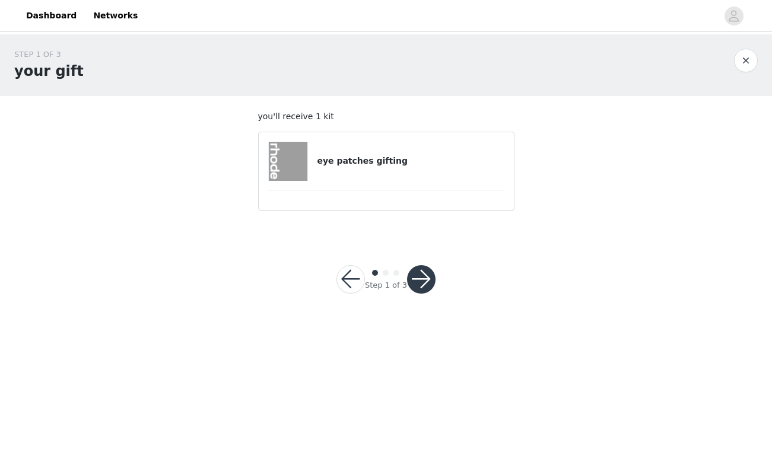  Describe the element at coordinates (288, 161) in the screenshot. I see `img: eye patches gifting` at that location.